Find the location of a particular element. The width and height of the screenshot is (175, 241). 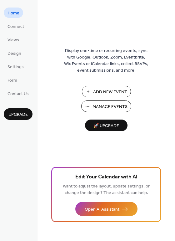

a: Contact Us is located at coordinates (18, 93).